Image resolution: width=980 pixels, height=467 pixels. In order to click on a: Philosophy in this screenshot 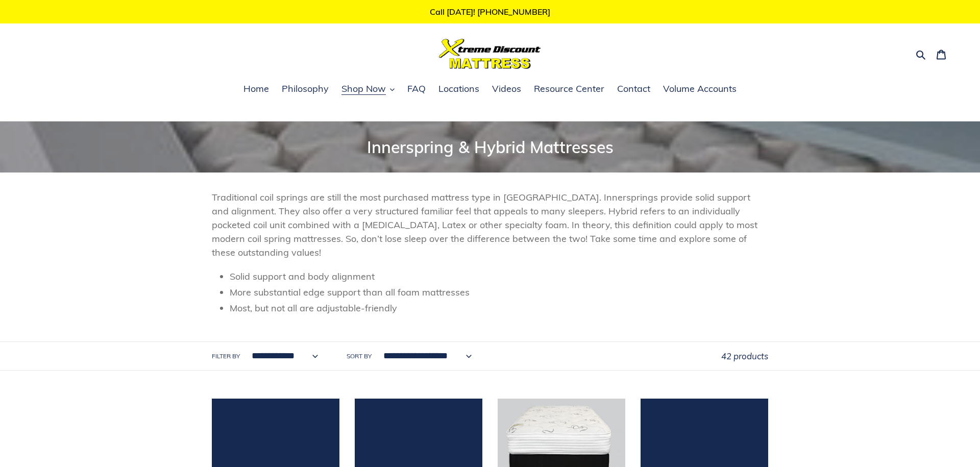, I will do `click(305, 90)`.